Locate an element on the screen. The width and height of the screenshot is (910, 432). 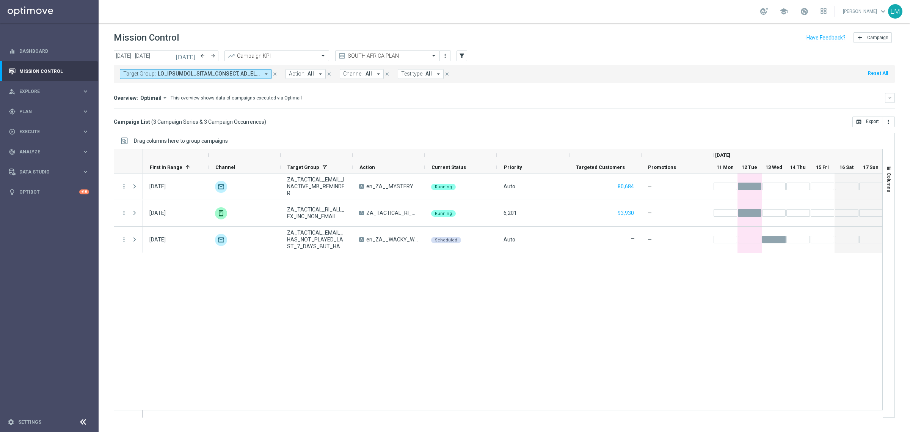
multiple-options-button: Export to CSV is located at coordinates (874, 121).